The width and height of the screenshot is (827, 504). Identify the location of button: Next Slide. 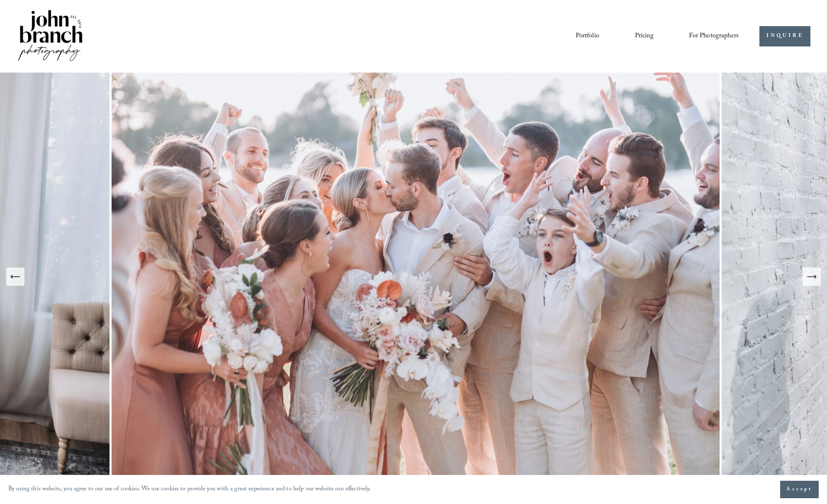
(812, 277).